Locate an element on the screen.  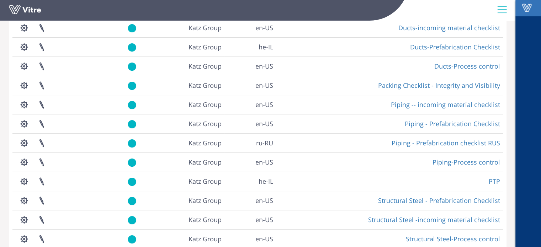
a: Ducts-incoming material checklist is located at coordinates (449, 28).